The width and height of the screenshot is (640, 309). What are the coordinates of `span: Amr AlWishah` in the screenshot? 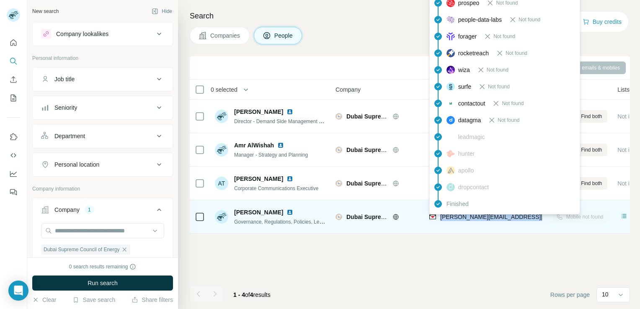 It's located at (254, 145).